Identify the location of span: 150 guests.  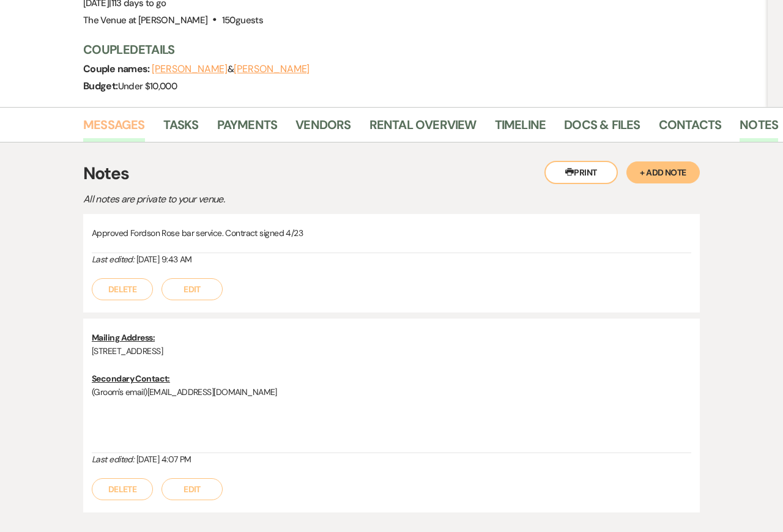
(242, 21).